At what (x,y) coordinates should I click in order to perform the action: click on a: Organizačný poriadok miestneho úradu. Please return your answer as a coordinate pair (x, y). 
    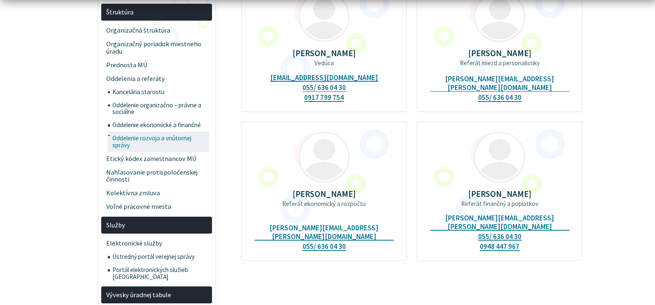
    Looking at the image, I should click on (157, 48).